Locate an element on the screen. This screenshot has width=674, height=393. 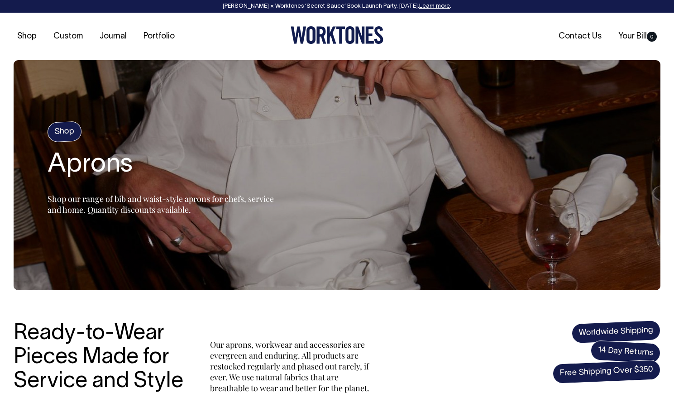
span: Free Shipping Over $350 is located at coordinates (606, 371).